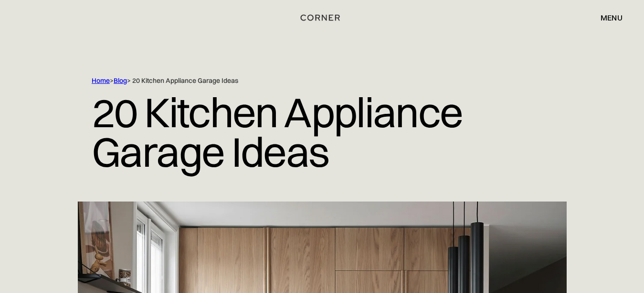 The width and height of the screenshot is (644, 293). What do you see at coordinates (120, 80) in the screenshot?
I see `a: Blog` at bounding box center [120, 80].